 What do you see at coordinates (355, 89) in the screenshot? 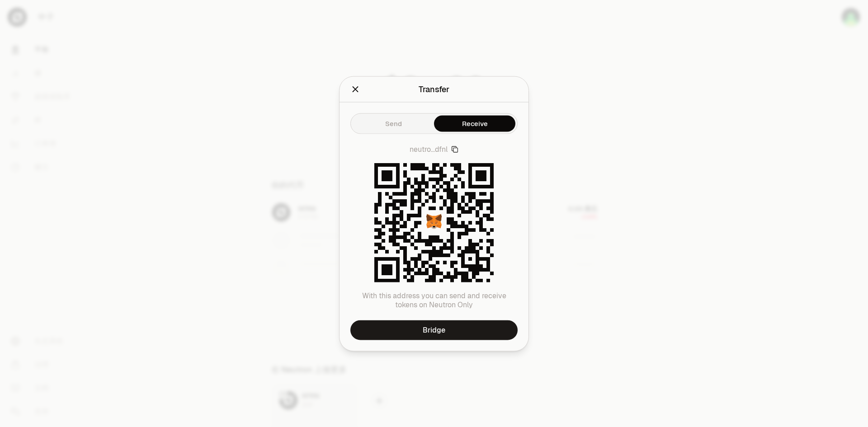
I see `button: Close` at bounding box center [355, 89].